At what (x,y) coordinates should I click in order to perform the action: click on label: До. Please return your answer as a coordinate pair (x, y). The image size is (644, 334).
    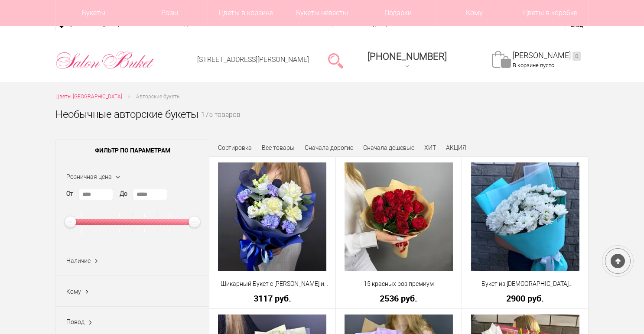
    Looking at the image, I should click on (123, 193).